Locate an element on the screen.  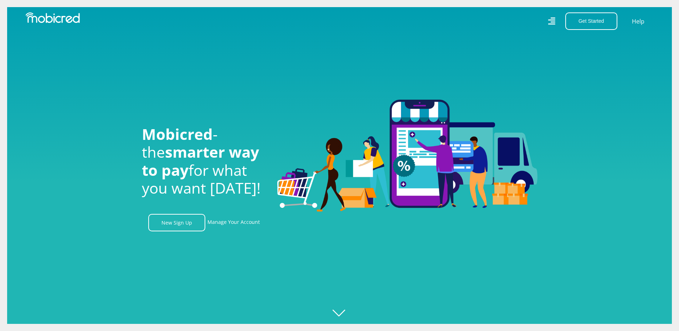
a: Help is located at coordinates (638, 21).